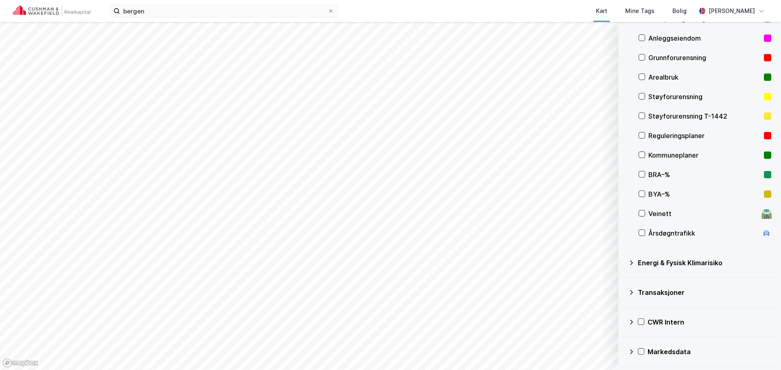  What do you see at coordinates (639, 11) in the screenshot?
I see `div: Mine Tags` at bounding box center [639, 11].